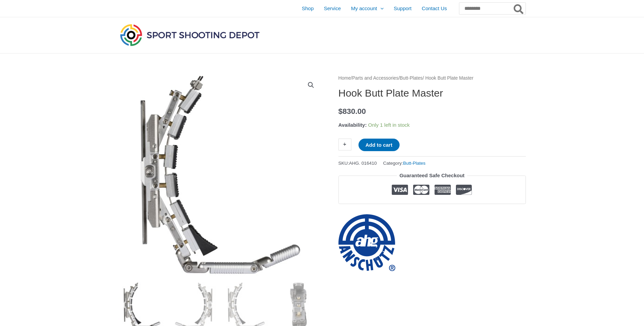 The width and height of the screenshot is (644, 326). Describe the element at coordinates (432, 78) in the screenshot. I see `nav: Breadcrumb` at that location.